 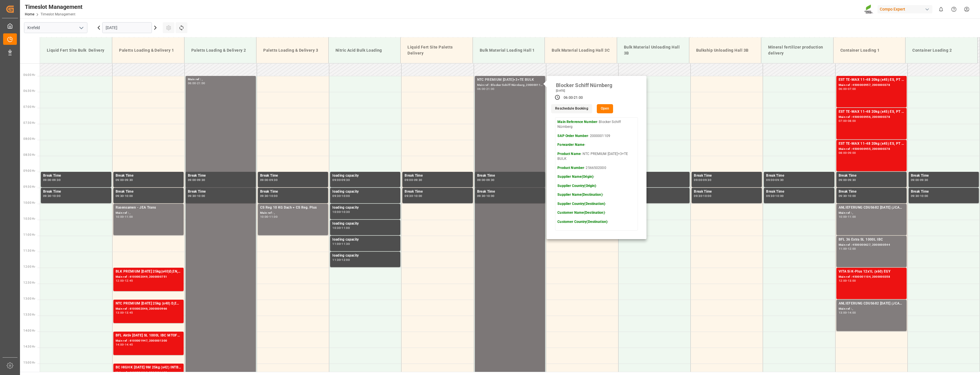 I want to click on div: Main ref : ,, so click(x=149, y=212).